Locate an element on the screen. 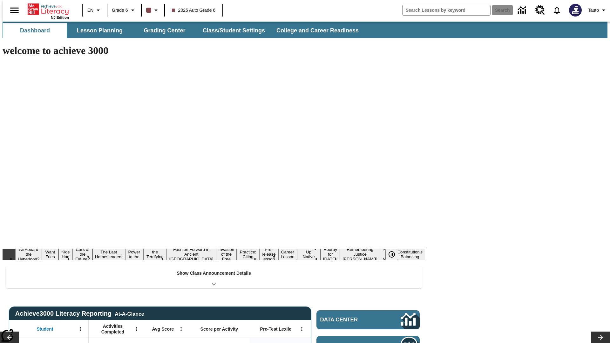  button: Language: EN, Select a language is located at coordinates (95, 10).